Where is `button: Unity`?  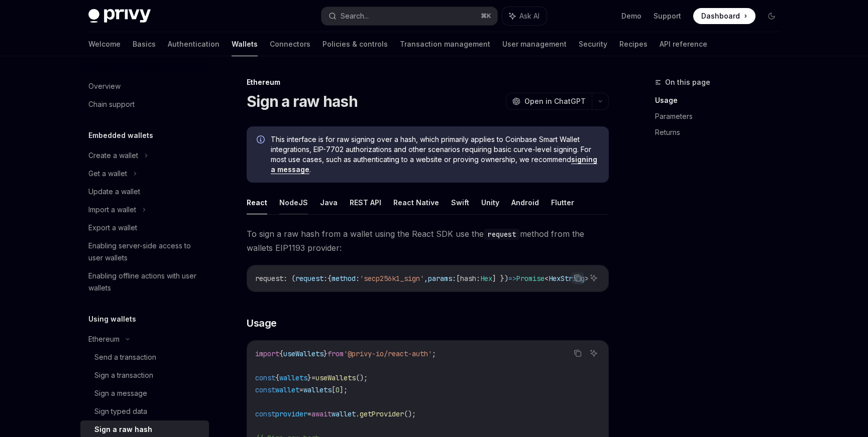
button: Unity is located at coordinates (490, 203).